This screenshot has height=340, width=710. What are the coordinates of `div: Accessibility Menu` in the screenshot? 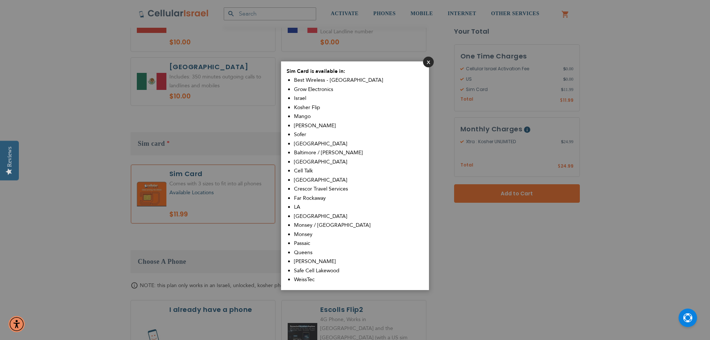 It's located at (17, 324).